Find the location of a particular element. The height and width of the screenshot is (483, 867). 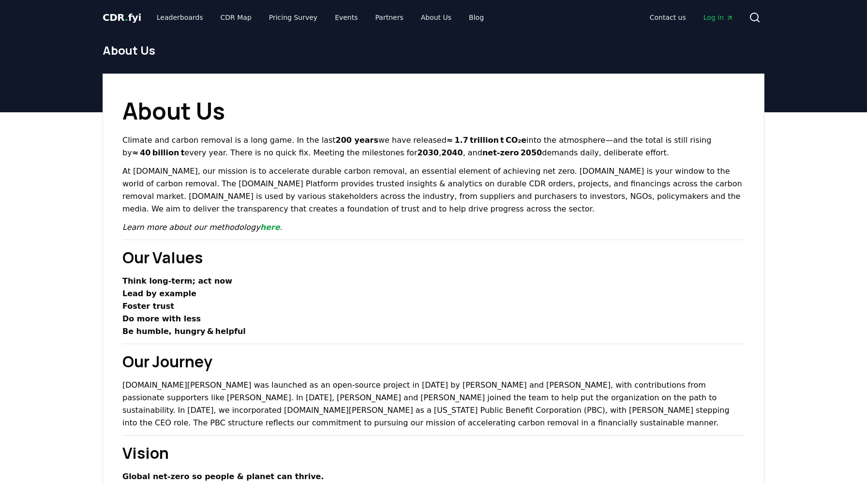

strong: ≈ 1.7 trillion t CO₂e is located at coordinates (486, 140).